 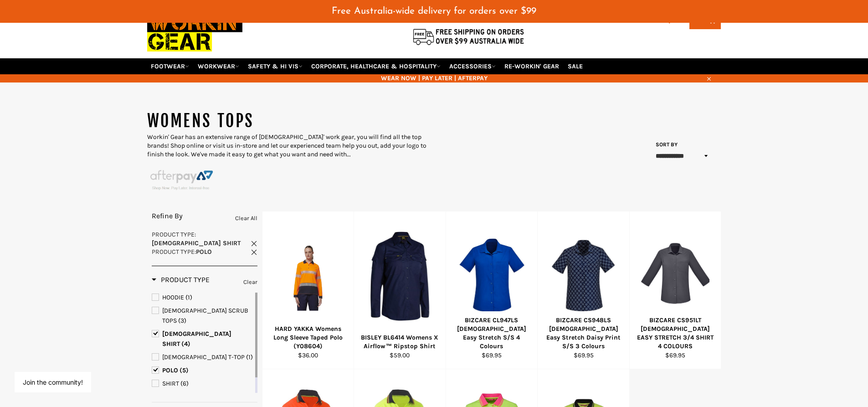 What do you see at coordinates (376, 66) in the screenshot?
I see `a: CORPORATE, HEALTHCARE & HOSPITALITY` at bounding box center [376, 66].